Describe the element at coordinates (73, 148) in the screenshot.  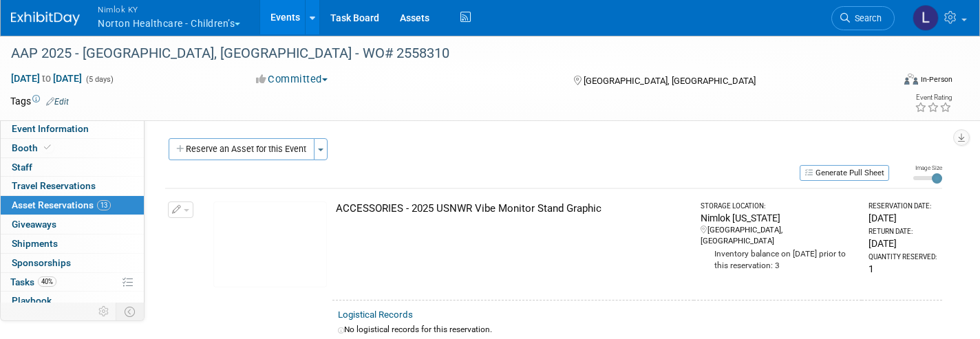
I see `a: Booth` at that location.